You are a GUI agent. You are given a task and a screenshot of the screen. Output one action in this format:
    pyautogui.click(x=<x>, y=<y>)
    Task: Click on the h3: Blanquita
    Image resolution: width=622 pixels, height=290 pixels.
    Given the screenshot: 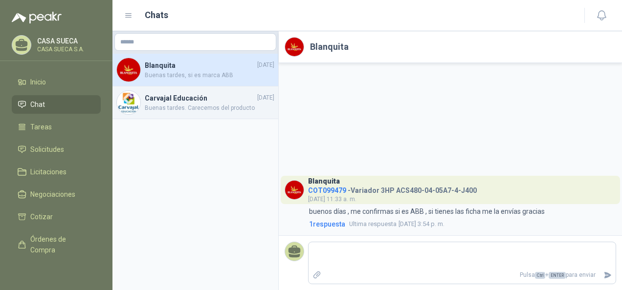 What is the action you would take?
    pyautogui.click(x=324, y=181)
    